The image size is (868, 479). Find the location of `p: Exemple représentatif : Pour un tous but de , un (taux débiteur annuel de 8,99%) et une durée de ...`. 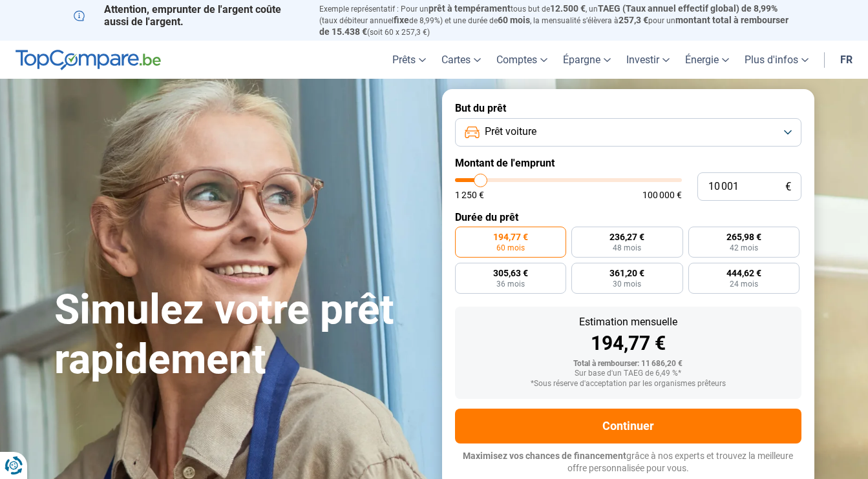

p: Exemple représentatif : Pour un tous but de , un (taux débiteur annuel de 8,99%) et une durée de ... is located at coordinates (557, 20).